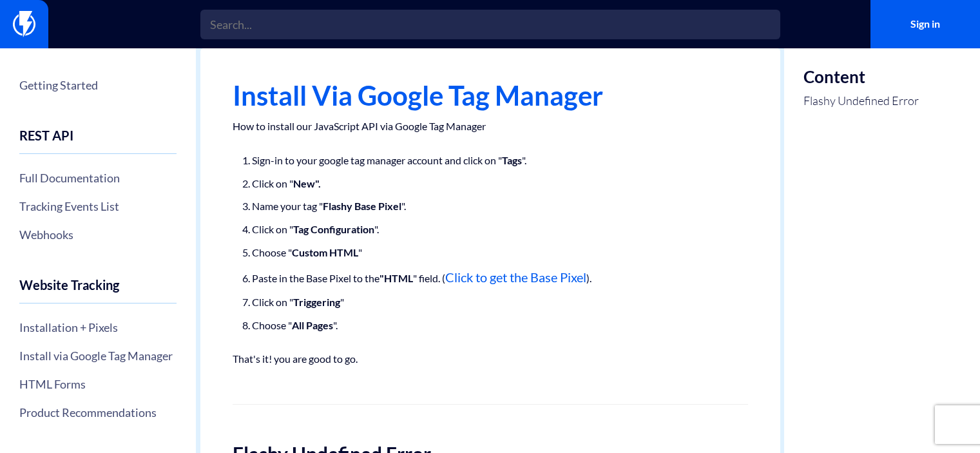 The width and height of the screenshot is (980, 453). I want to click on p: That's it! you are good to go., so click(491, 359).